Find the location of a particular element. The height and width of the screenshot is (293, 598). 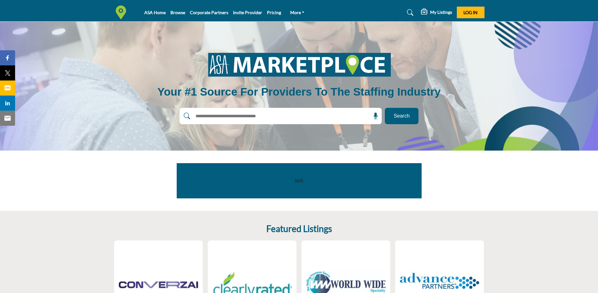

span: Search is located at coordinates (402, 116).